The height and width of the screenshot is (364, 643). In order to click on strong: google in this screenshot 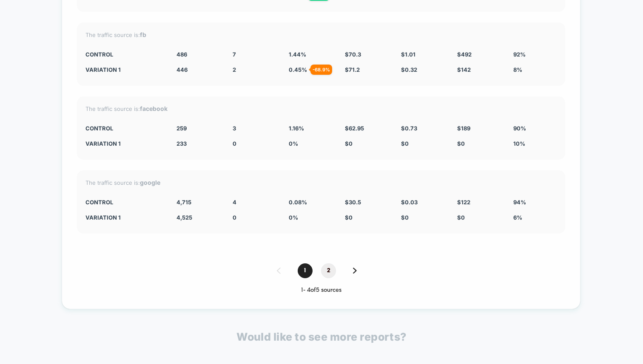, I will do `click(150, 182)`.